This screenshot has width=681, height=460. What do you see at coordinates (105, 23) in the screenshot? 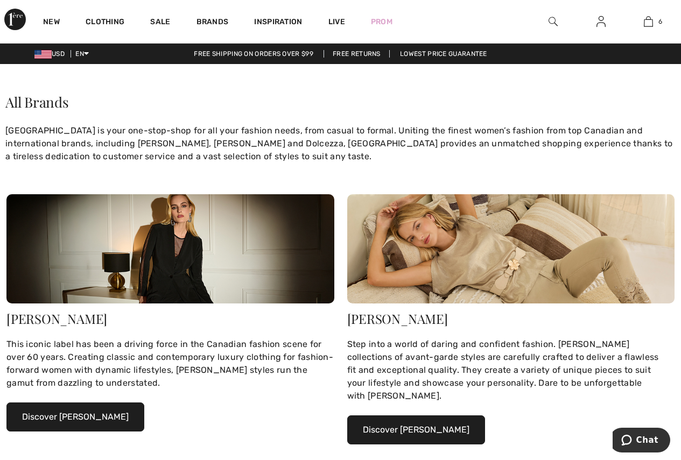
I see `a: Clothing` at bounding box center [105, 23].